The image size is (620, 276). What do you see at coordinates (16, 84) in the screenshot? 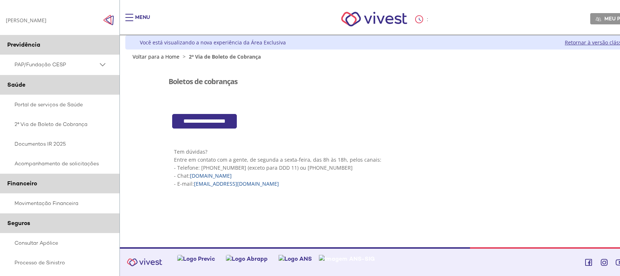
I see `span: Saúde` at bounding box center [16, 84].